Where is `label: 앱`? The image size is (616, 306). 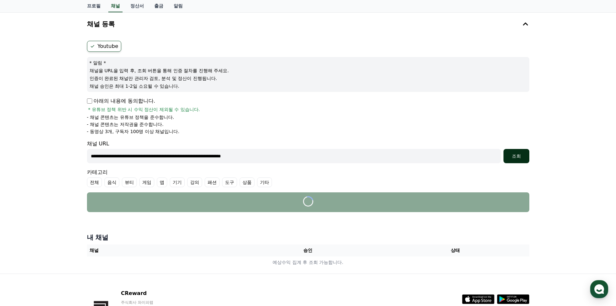 label: 앱 is located at coordinates (162, 182).